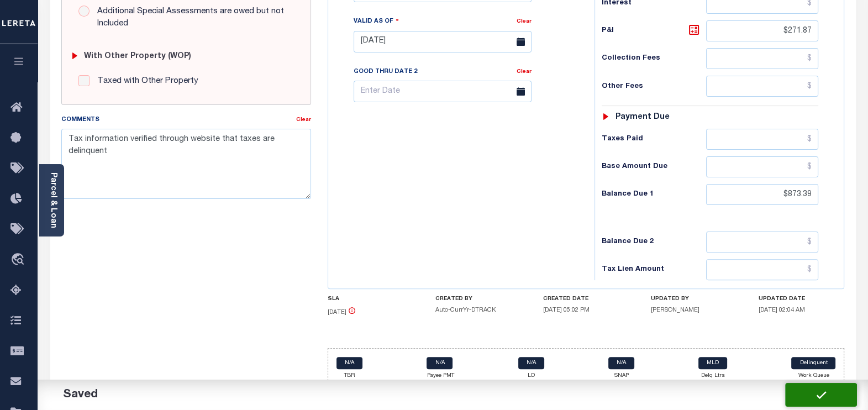  What do you see at coordinates (145, 81) in the screenshot?
I see `label: Taxed with Other Property` at bounding box center [145, 81].